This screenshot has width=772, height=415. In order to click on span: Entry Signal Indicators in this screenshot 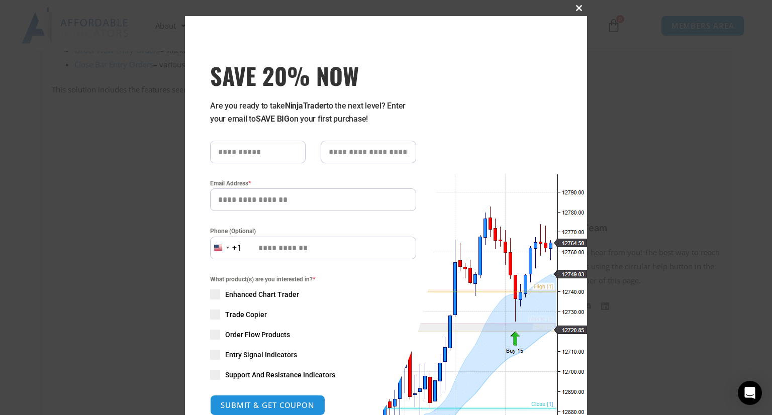, I will do `click(261, 355)`.